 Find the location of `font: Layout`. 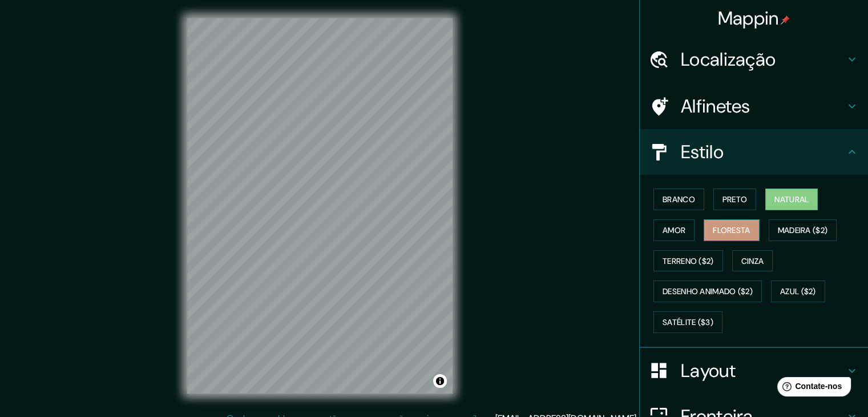

font: Layout is located at coordinates (708, 370).